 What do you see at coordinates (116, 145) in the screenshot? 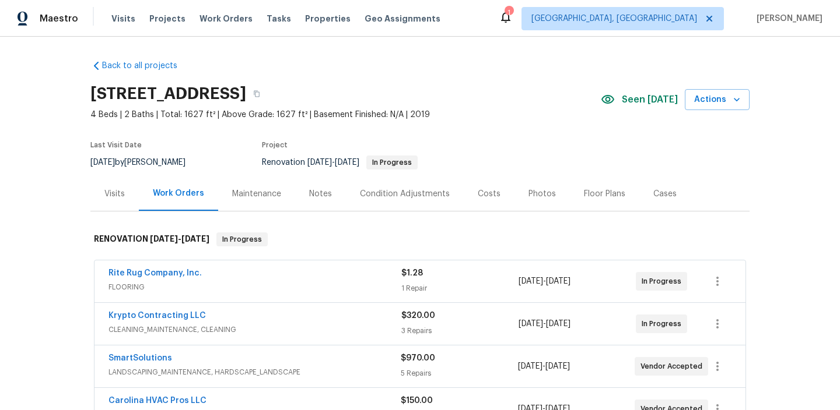
I see `span: Last Visit Date` at bounding box center [116, 145].